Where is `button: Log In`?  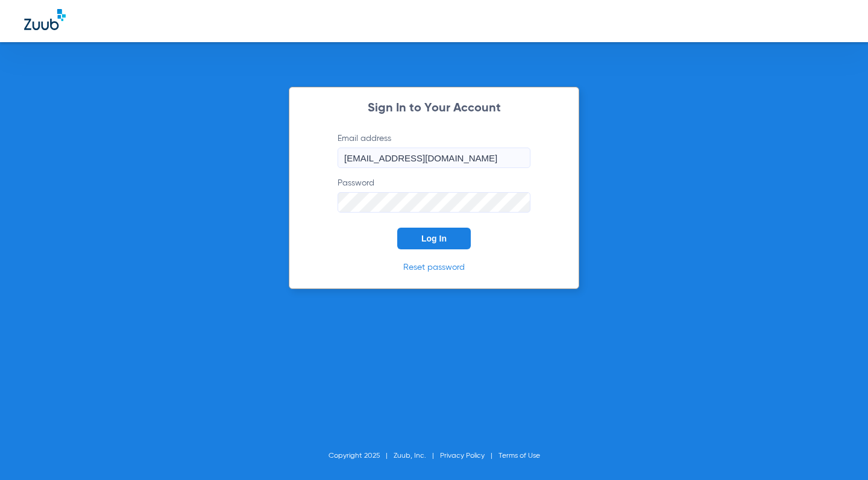 button: Log In is located at coordinates (434, 239).